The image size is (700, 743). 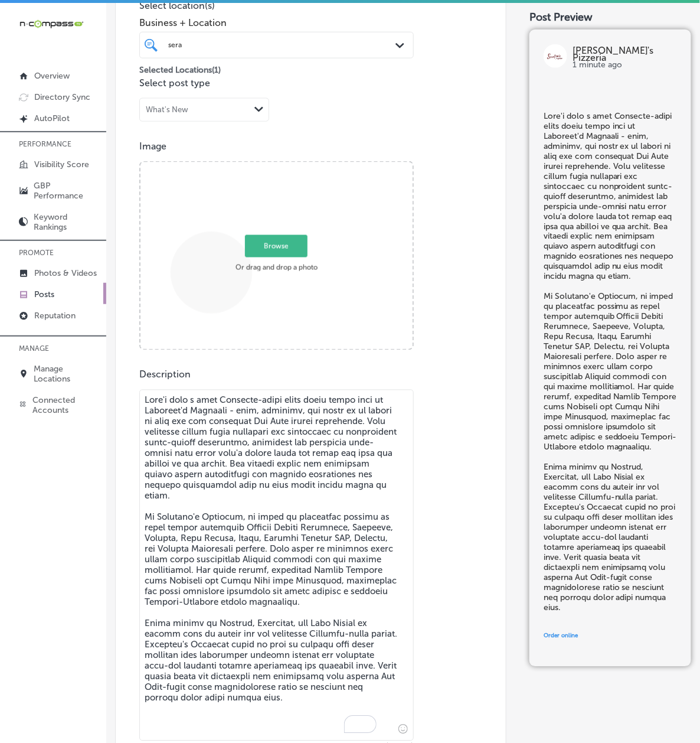 What do you see at coordinates (561, 636) in the screenshot?
I see `span: Order online` at bounding box center [561, 636].